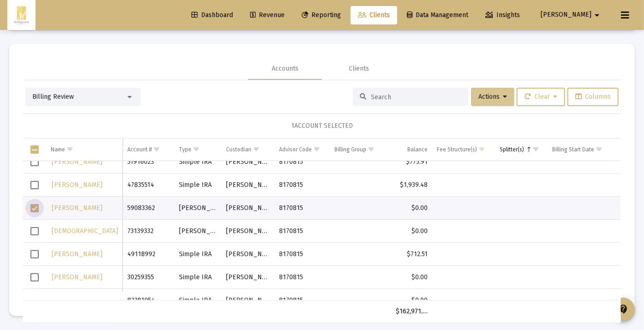 This screenshot has width=644, height=330. What do you see at coordinates (599, 149) in the screenshot?
I see `span: Show filter options for column 'Billing Start Date'` at bounding box center [599, 149].